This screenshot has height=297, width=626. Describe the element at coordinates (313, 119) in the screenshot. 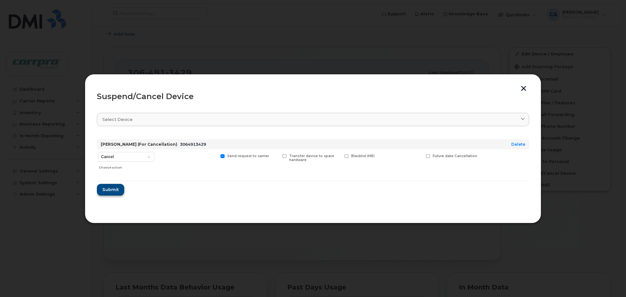

I see `a: Select device` at that location.